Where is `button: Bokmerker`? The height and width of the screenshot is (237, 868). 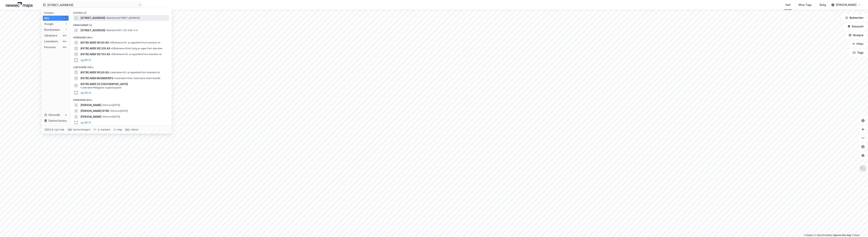 button: Bokmerker is located at coordinates (854, 18).